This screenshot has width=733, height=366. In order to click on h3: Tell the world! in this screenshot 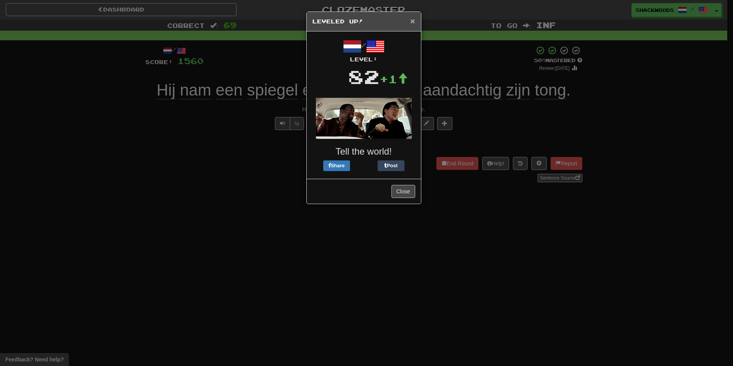, I will do `click(364, 151)`.